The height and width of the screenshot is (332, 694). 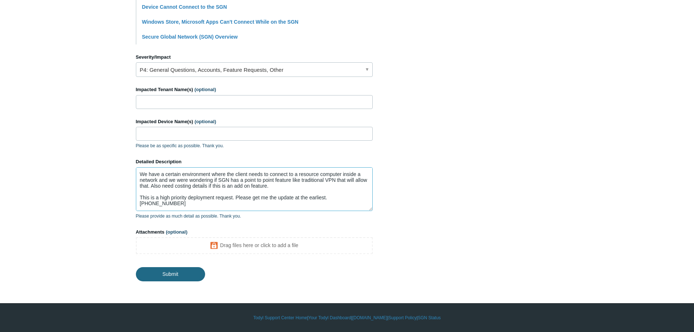 I want to click on p: Please provide as much detail as possible. Thank you., so click(x=254, y=216).